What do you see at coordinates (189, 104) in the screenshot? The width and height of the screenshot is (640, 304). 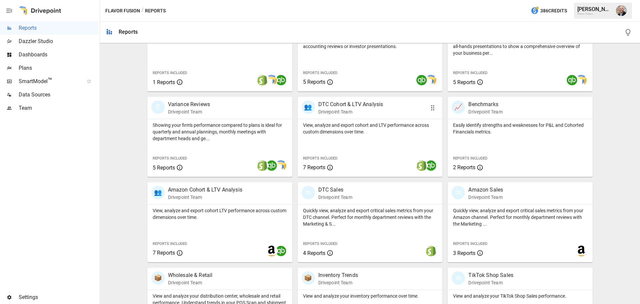 I see `p: Variance Reviews` at bounding box center [189, 104].